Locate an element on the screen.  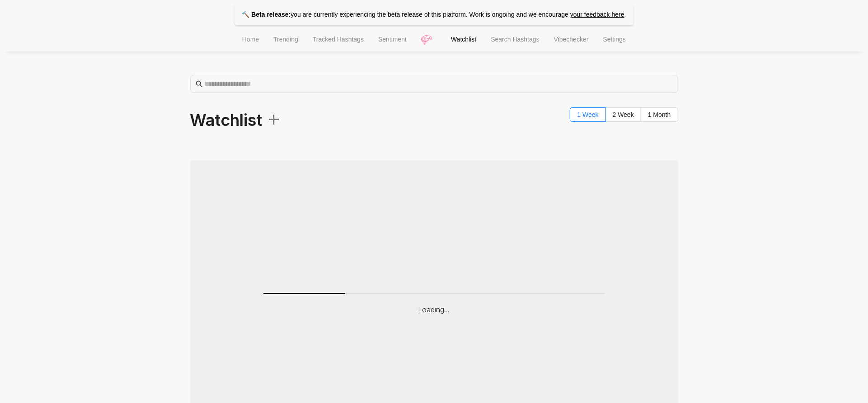
a: your feedback here is located at coordinates (597, 14).